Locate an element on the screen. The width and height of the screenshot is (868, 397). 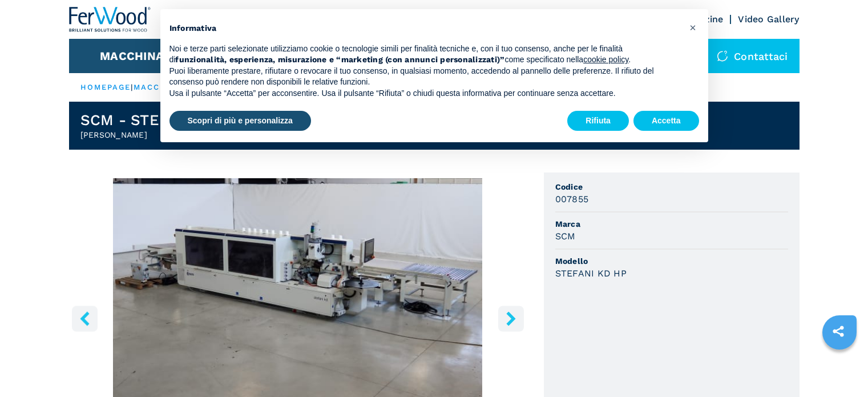
img: Contattaci is located at coordinates (722, 56).